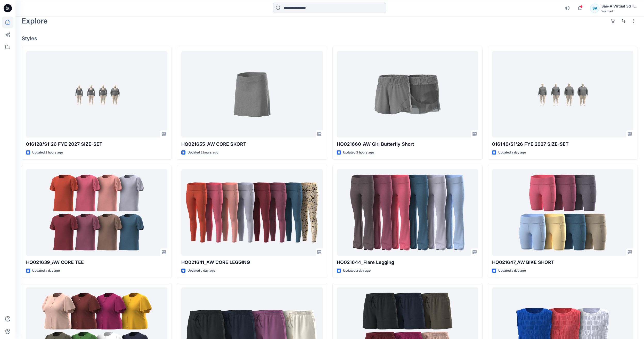 This screenshot has height=339, width=644. Describe the element at coordinates (97, 94) in the screenshot. I see `a: 016128/S1'26 FYE 2027_SIZE-SET` at that location.